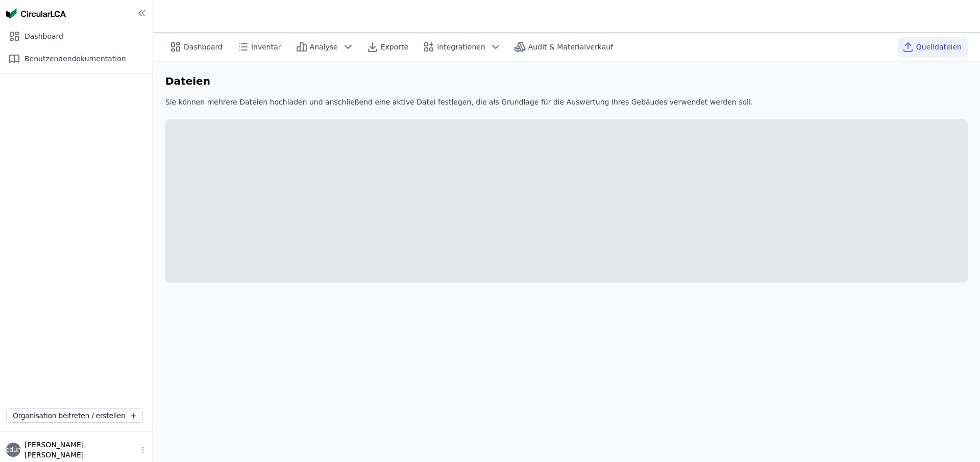 Image resolution: width=980 pixels, height=462 pixels. I want to click on span: Exporte, so click(395, 47).